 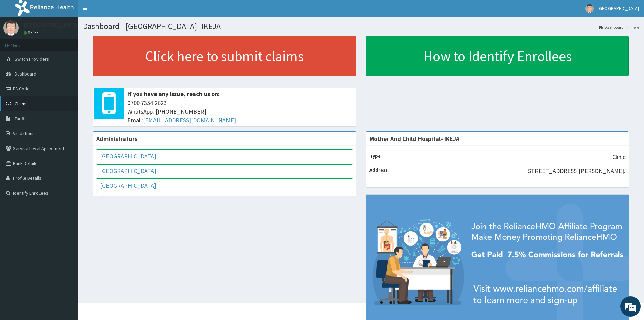 I want to click on textarea: Type your message and hit 'Enter', so click(x=66, y=196).